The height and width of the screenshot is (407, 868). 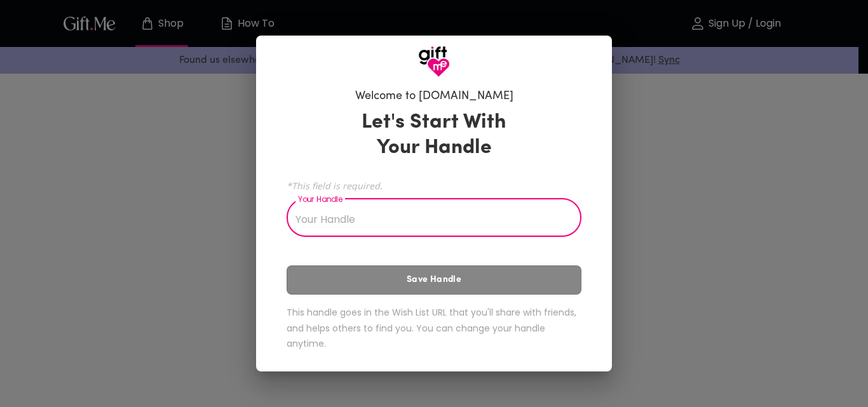 I want to click on h6: This handle goes in the Wish List URL that you'll share with friends, and helps others to find yo..., so click(x=434, y=328).